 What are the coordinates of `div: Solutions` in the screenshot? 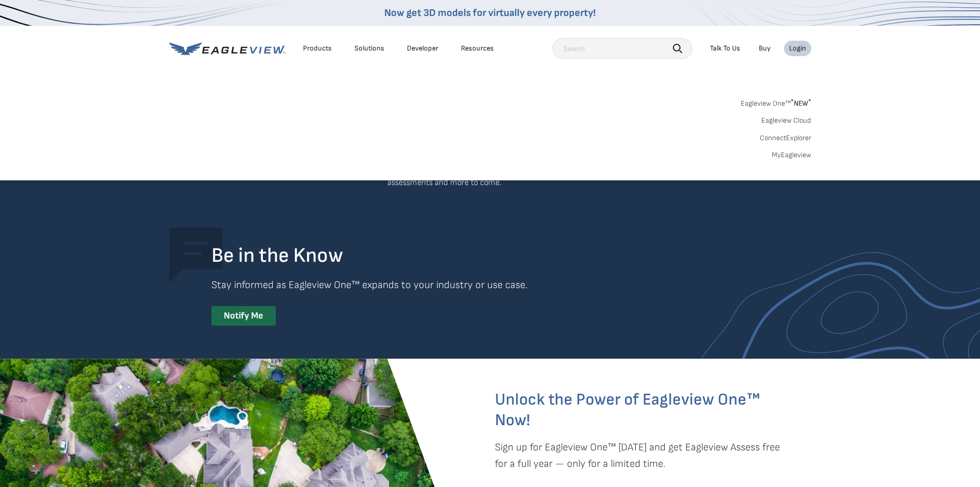 It's located at (369, 49).